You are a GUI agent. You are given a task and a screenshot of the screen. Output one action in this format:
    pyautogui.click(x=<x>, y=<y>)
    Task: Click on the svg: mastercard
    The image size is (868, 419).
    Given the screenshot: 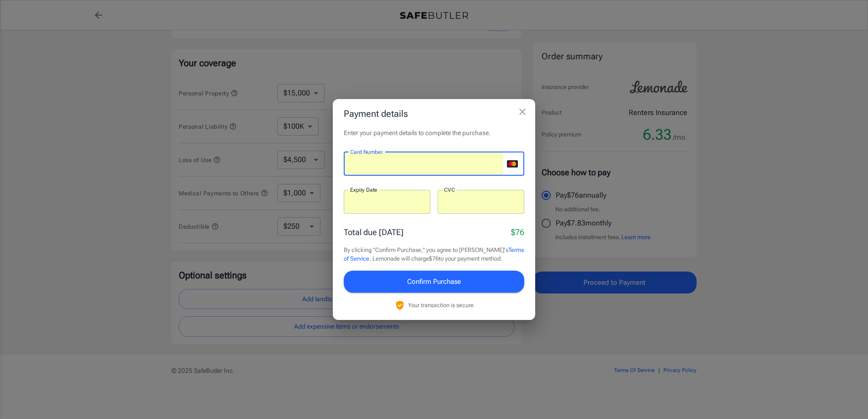 What is the action you would take?
    pyautogui.click(x=512, y=164)
    